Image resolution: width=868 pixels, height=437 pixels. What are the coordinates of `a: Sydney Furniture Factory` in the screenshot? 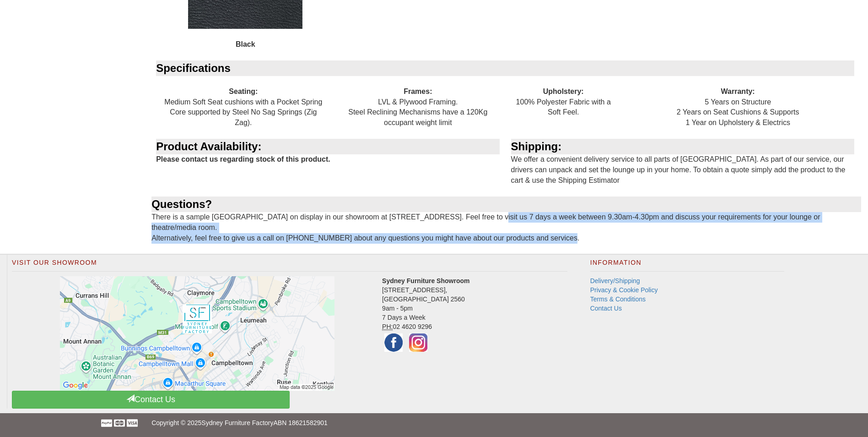 It's located at (237, 423).